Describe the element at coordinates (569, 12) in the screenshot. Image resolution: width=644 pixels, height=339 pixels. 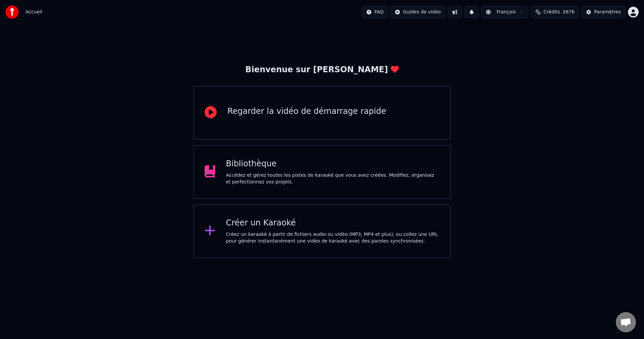
I see `span: 2676` at that location.